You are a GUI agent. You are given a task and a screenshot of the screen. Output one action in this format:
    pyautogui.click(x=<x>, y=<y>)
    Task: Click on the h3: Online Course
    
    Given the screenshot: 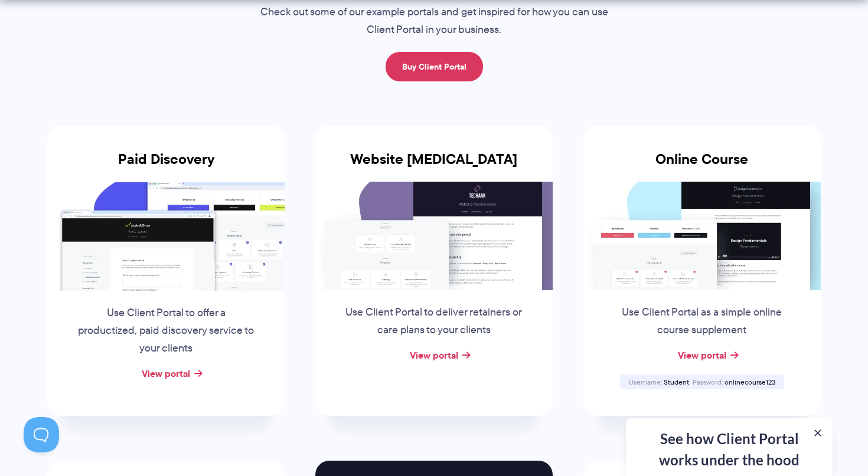 What is the action you would take?
    pyautogui.click(x=702, y=166)
    